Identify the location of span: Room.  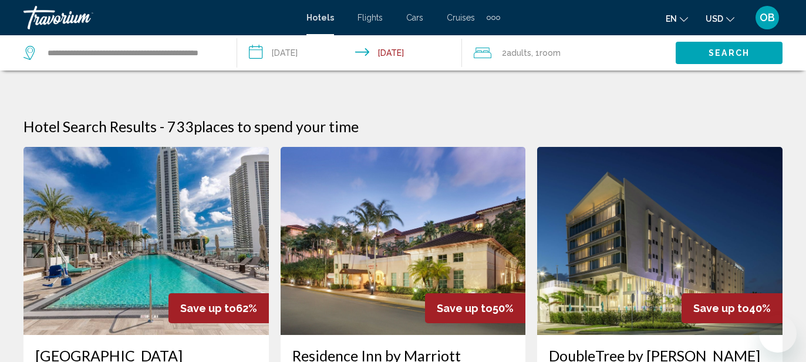
(550, 53).